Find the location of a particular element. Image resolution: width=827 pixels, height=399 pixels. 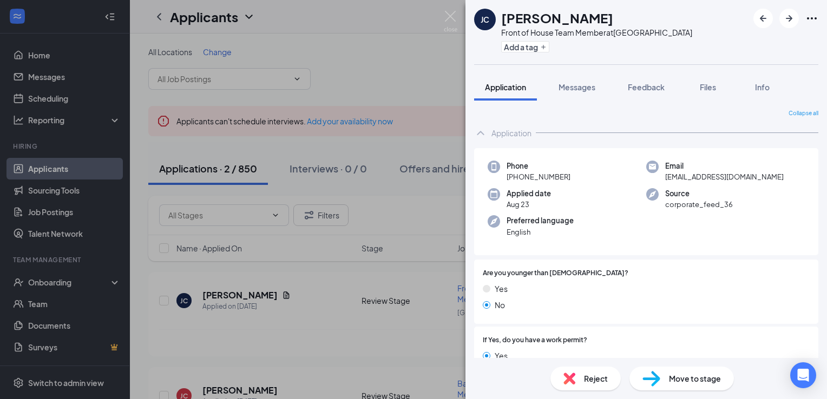

svg: Ellipses is located at coordinates (812, 18).